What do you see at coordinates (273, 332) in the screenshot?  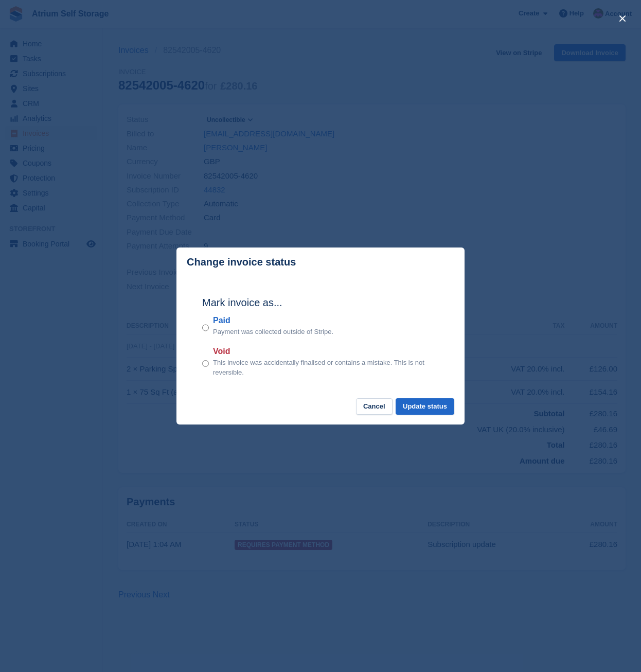 I see `p: Payment was collected outside of Stripe.` at bounding box center [273, 332].